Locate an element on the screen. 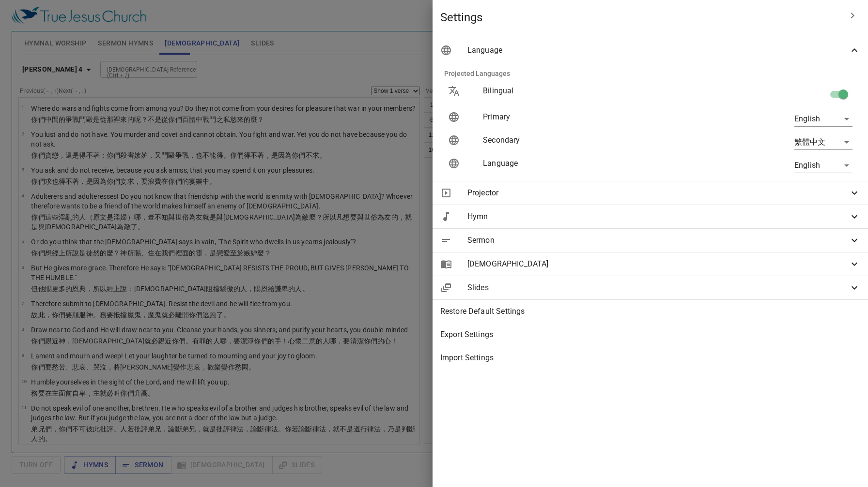 The height and width of the screenshot is (487, 868). div: Slides is located at coordinates (650, 288).